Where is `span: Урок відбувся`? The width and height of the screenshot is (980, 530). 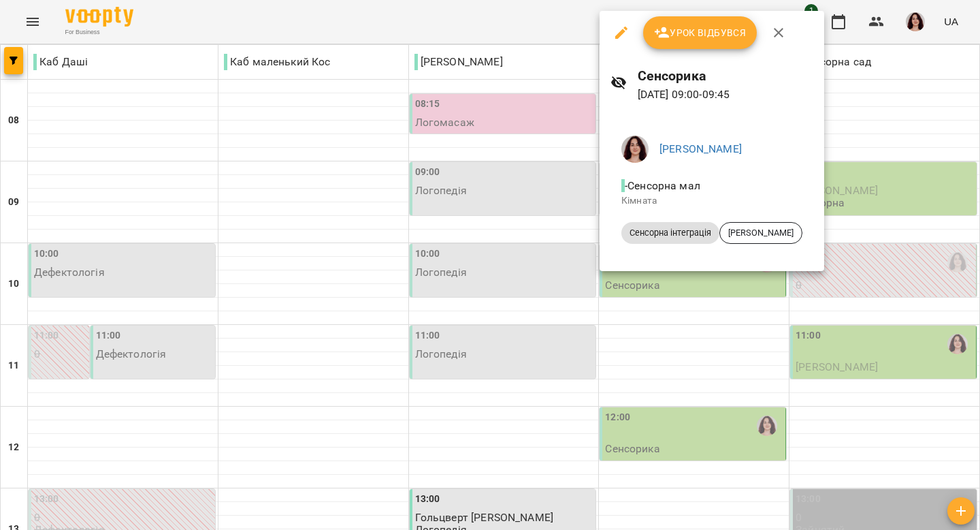 span: Урок відбувся is located at coordinates (700, 33).